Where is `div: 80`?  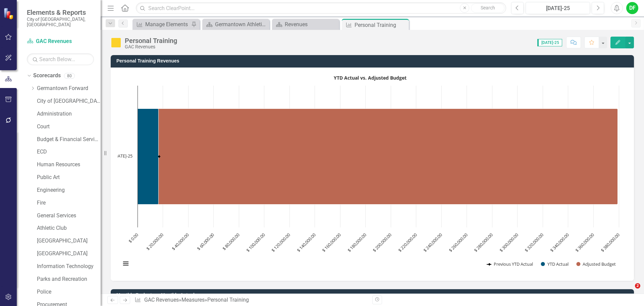
div: 80 is located at coordinates (70, 76).